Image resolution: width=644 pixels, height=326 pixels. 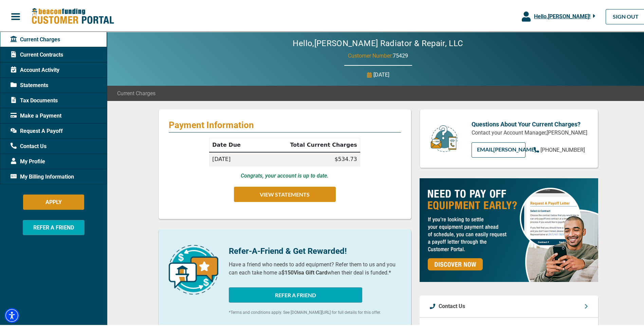 What do you see at coordinates (73, 15) in the screenshot?
I see `img: Beacon Funding Customer Portal Logo` at bounding box center [73, 15].